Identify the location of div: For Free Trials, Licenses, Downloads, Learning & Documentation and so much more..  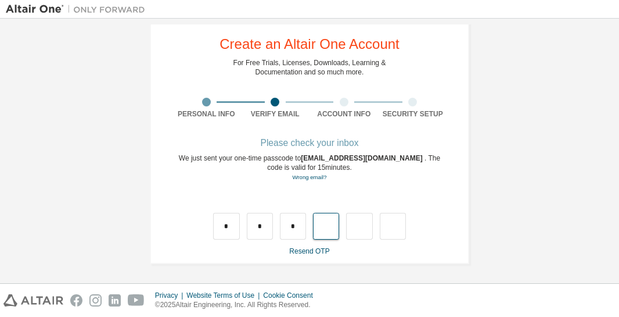
(310, 67).